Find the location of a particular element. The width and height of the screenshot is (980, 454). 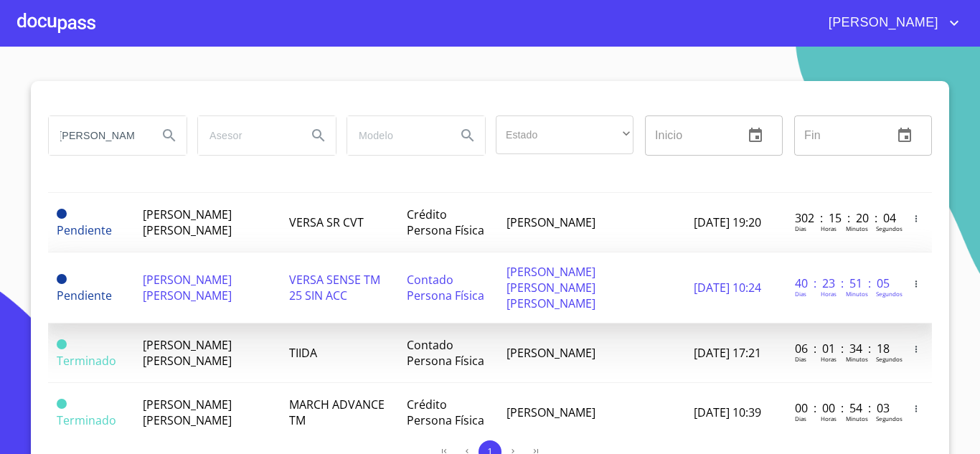

p: 00 : 00 : 54 : 03 is located at coordinates (843, 408).